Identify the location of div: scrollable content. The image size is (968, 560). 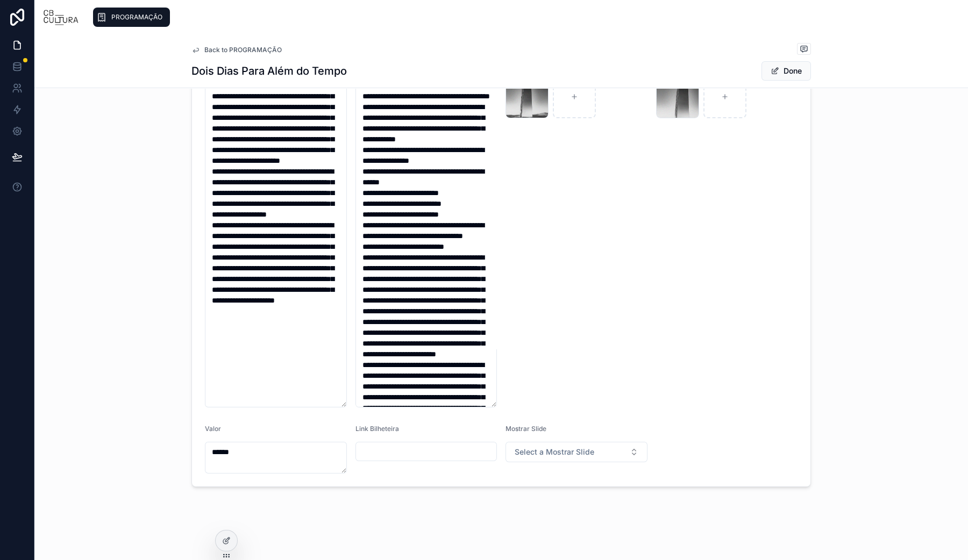
(523, 17).